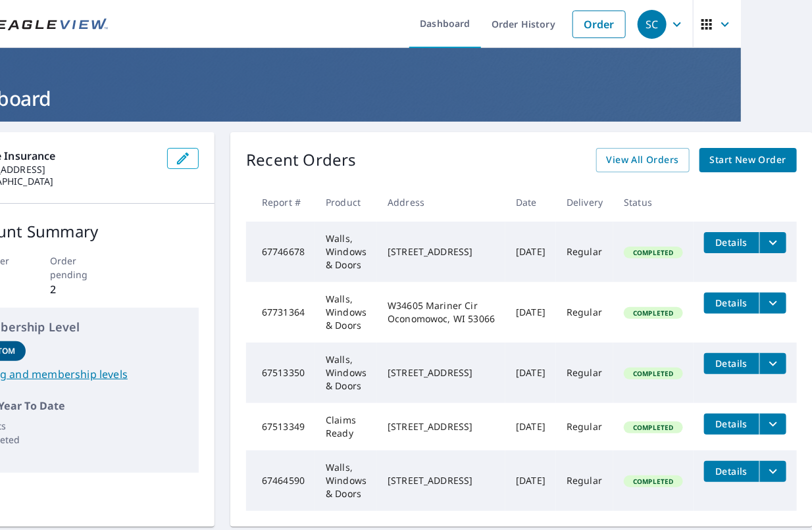 Image resolution: width=812 pixels, height=530 pixels. Describe the element at coordinates (732, 243) in the screenshot. I see `button: detailsBtn-67746678` at that location.